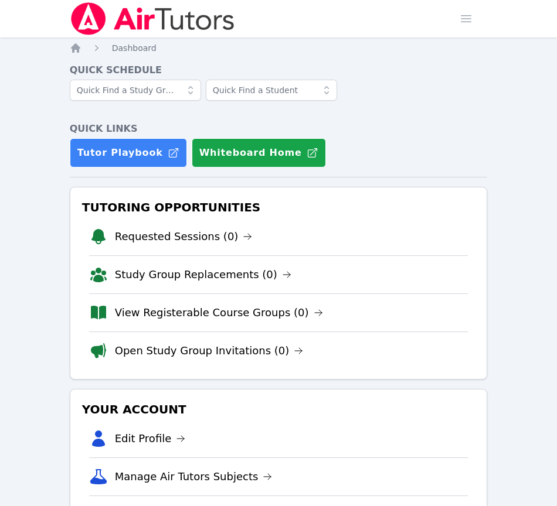 The width and height of the screenshot is (557, 506). What do you see at coordinates (278, 70) in the screenshot?
I see `h4: Quick Schedule` at bounding box center [278, 70].